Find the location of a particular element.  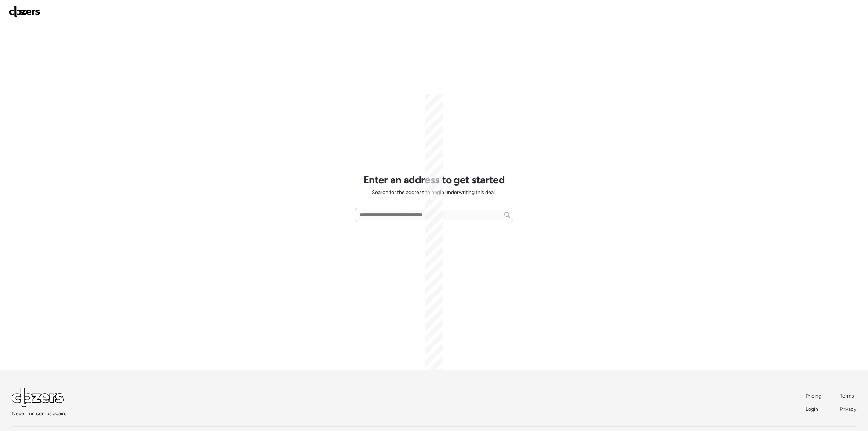

a: Terms is located at coordinates (848, 396).